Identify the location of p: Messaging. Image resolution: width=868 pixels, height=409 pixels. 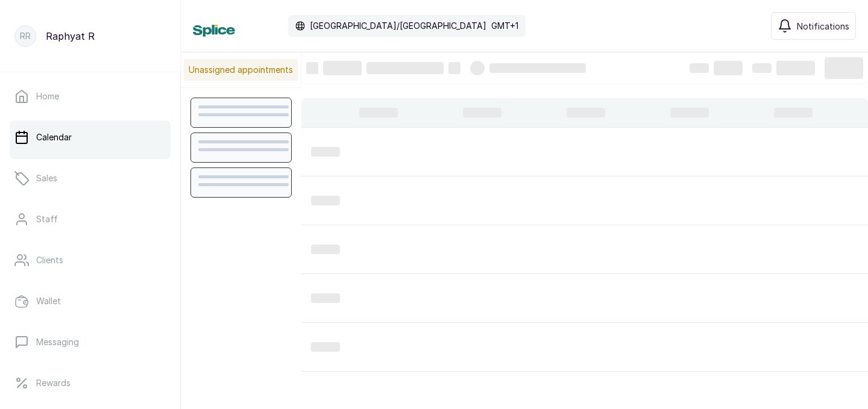
(57, 342).